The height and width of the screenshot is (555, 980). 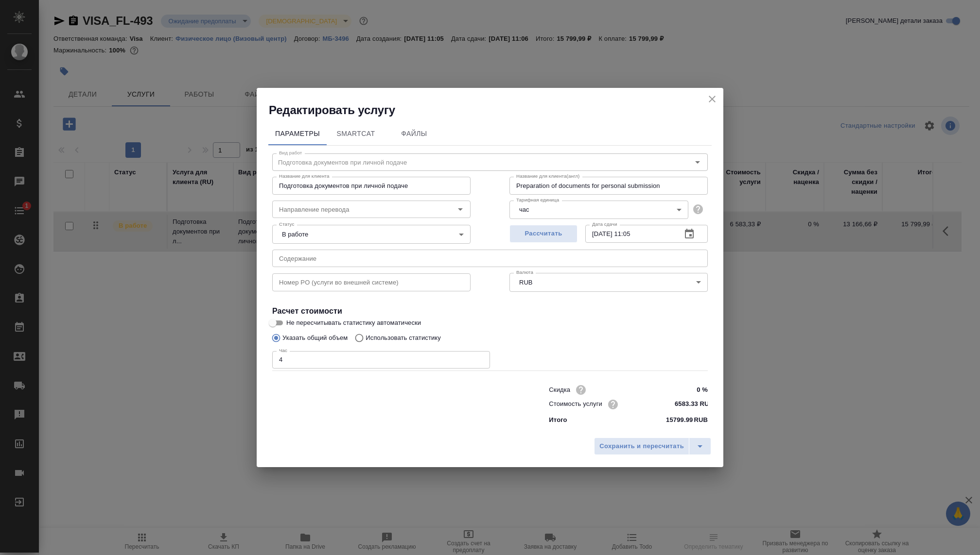 I want to click on button: час, so click(x=524, y=210).